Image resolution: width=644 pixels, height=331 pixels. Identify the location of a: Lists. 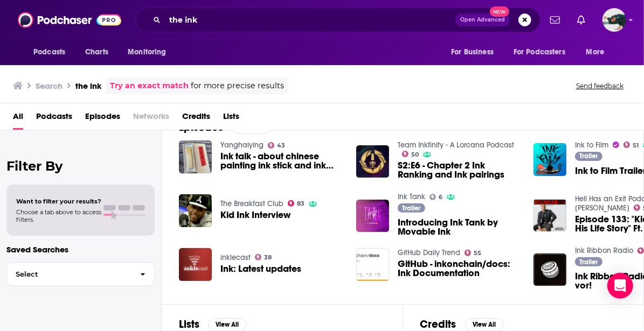
(231, 119).